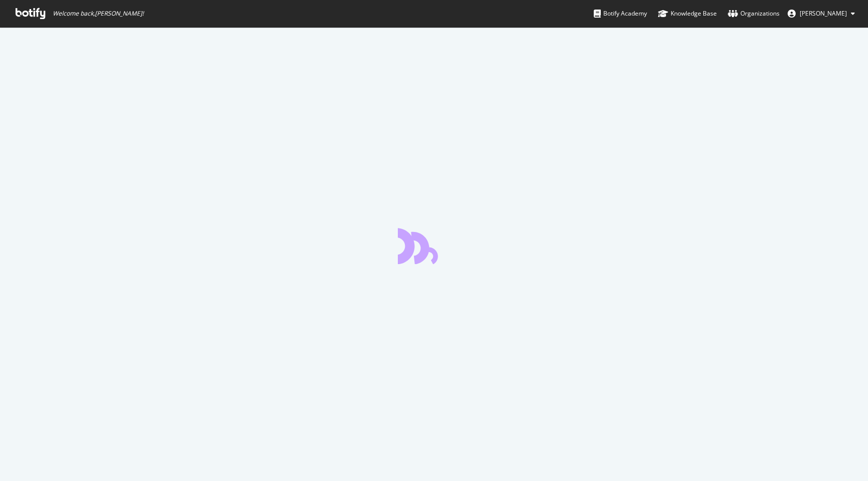  Describe the element at coordinates (620, 14) in the screenshot. I see `div: Botify Academy` at that location.